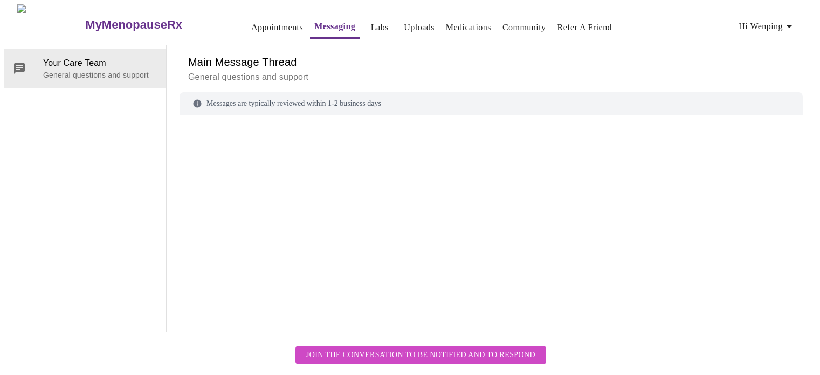 The height and width of the screenshot is (375, 820). What do you see at coordinates (85, 68) in the screenshot?
I see `div: Your Care TeamGeneral questions and support` at bounding box center [85, 68].